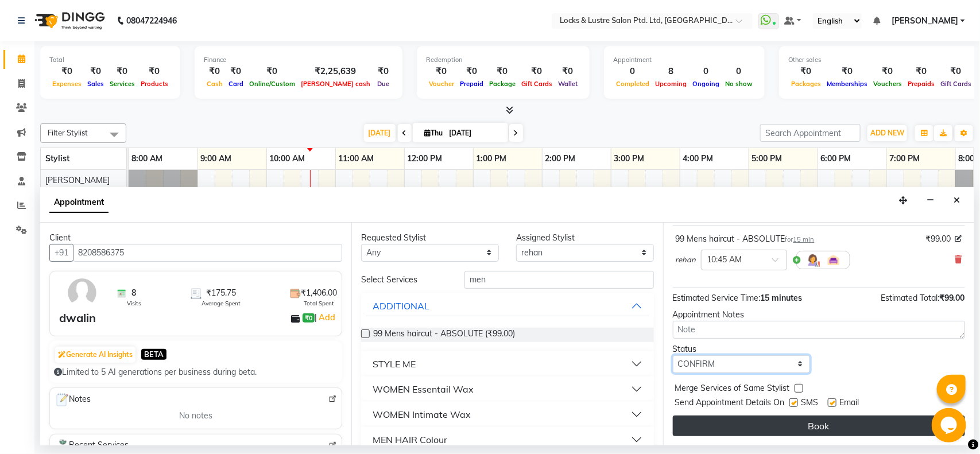 Image resolution: width=980 pixels, height=454 pixels. I want to click on button: +91, so click(61, 253).